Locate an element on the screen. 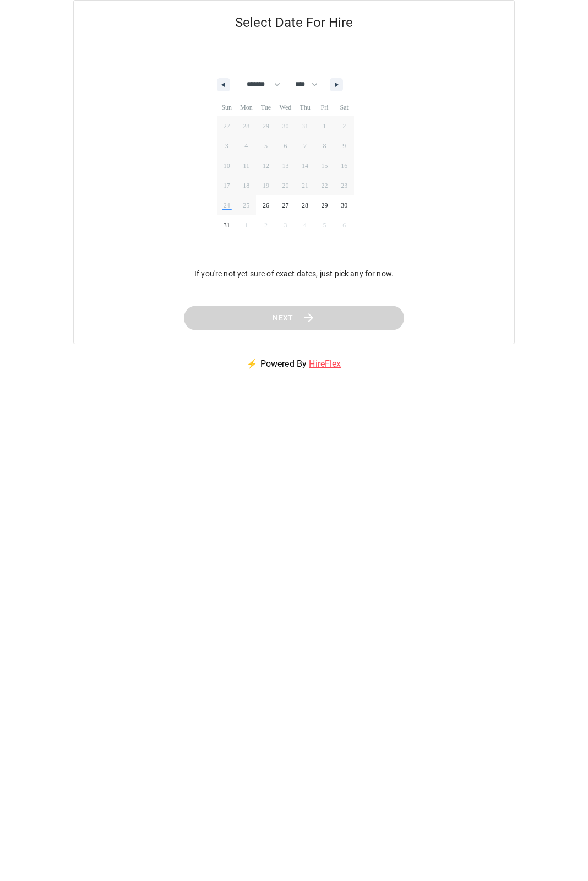 This screenshot has width=588, height=881. button: 10 is located at coordinates (226, 165).